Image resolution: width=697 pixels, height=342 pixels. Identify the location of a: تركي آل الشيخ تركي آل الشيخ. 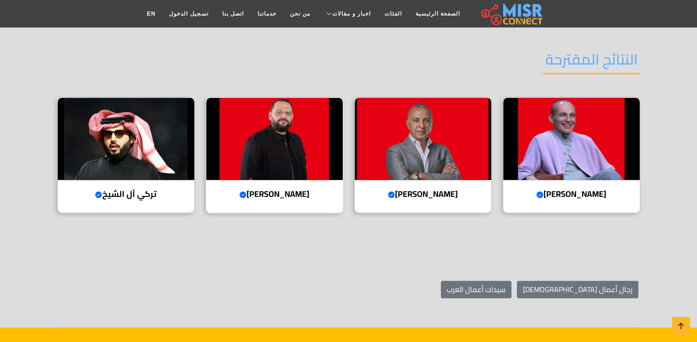
(126, 155).